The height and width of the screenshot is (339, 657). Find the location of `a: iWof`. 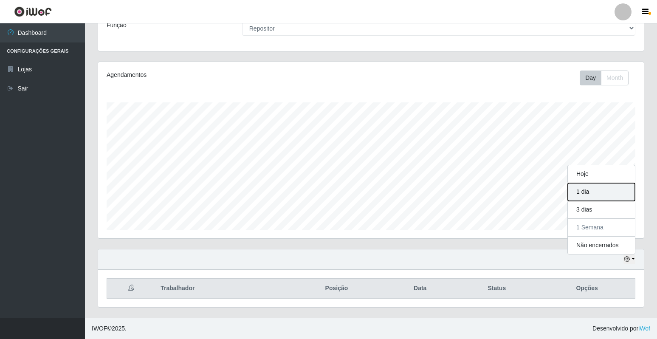

a: iWof is located at coordinates (644, 328).